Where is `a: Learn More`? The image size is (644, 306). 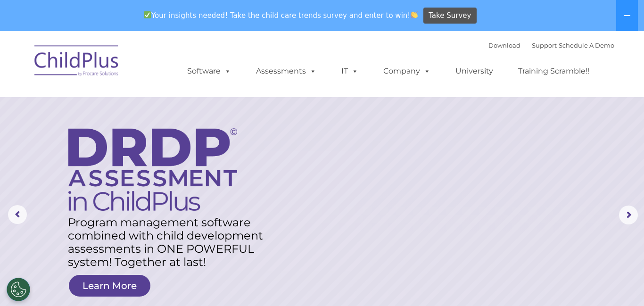 a: Learn More is located at coordinates (109, 286).